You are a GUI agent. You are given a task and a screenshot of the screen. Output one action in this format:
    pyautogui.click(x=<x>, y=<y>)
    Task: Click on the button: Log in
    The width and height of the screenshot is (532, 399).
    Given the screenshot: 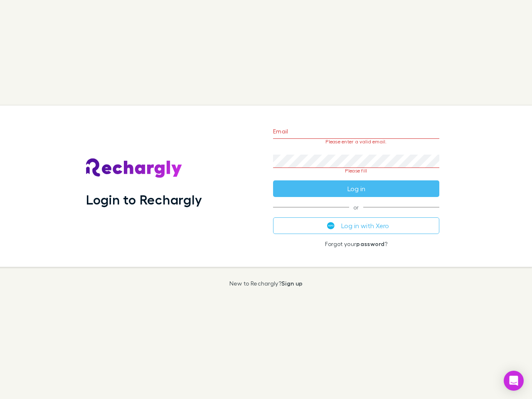 What is the action you would take?
    pyautogui.click(x=357, y=189)
    